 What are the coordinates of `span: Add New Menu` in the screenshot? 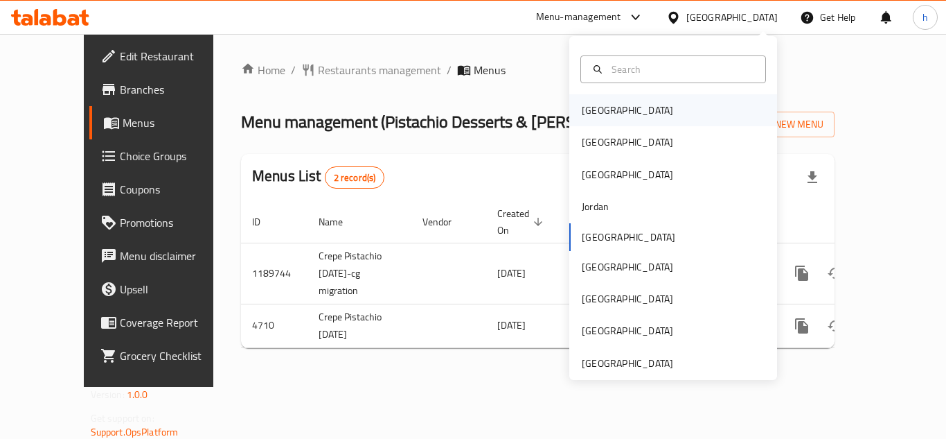 It's located at (781, 124).